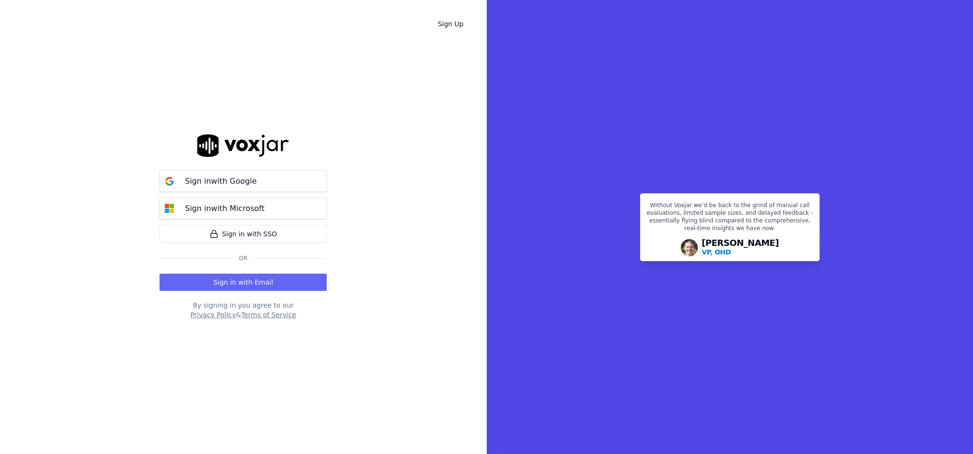 Image resolution: width=973 pixels, height=454 pixels. What do you see at coordinates (690, 248) in the screenshot?
I see `img: Avatar` at bounding box center [690, 248].